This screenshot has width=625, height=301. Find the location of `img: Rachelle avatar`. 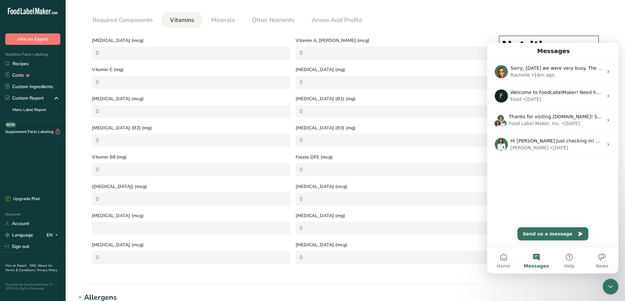

img: Rachelle avatar is located at coordinates (13, 75).